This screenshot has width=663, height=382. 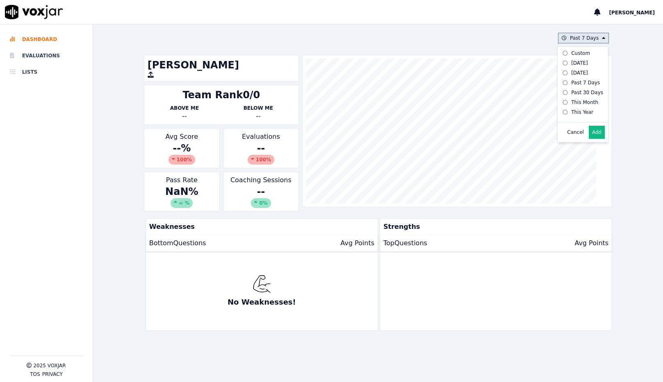 What do you see at coordinates (46, 72) in the screenshot?
I see `li: Lists` at bounding box center [46, 72].